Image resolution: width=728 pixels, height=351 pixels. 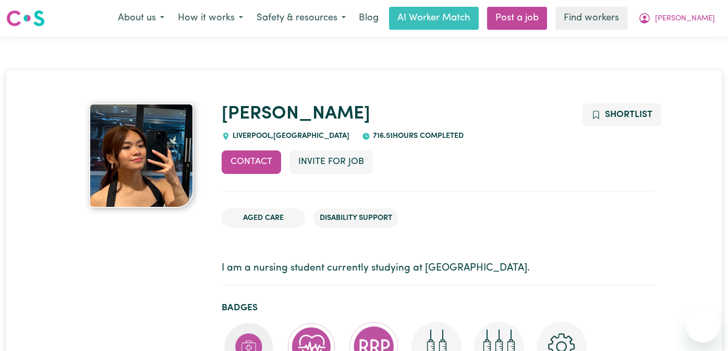 What do you see at coordinates (517, 18) in the screenshot?
I see `a: Post a job` at bounding box center [517, 18].